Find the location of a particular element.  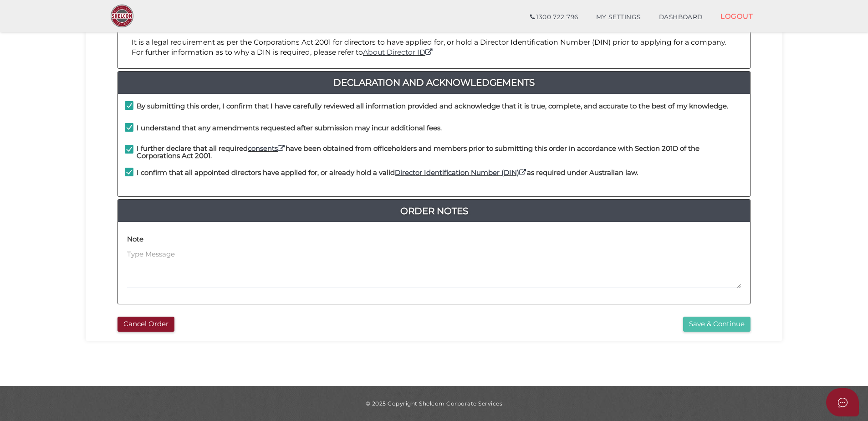

a: About Director ID is located at coordinates (398, 52).